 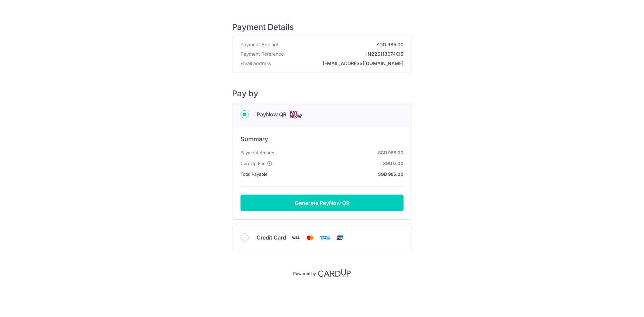 What do you see at coordinates (272, 115) in the screenshot?
I see `span: PayNow QR` at bounding box center [272, 115].